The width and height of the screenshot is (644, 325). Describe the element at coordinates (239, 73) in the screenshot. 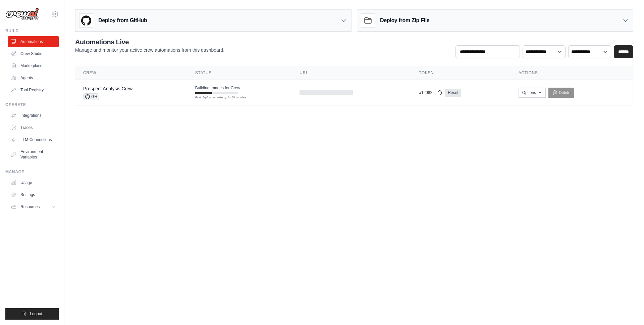

I see `th: Status` at that location.